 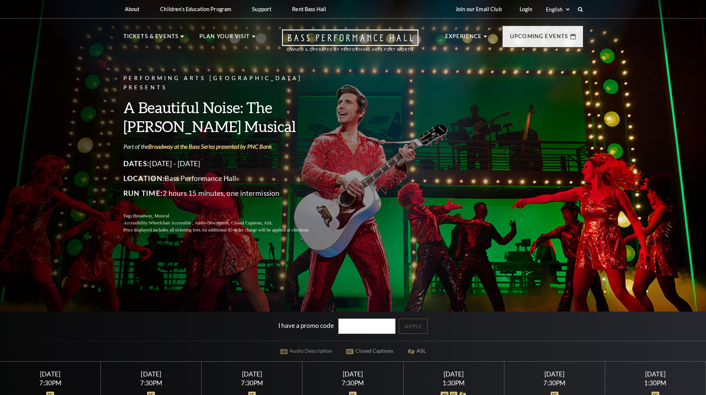 I want to click on span: Run Time:, so click(x=143, y=193).